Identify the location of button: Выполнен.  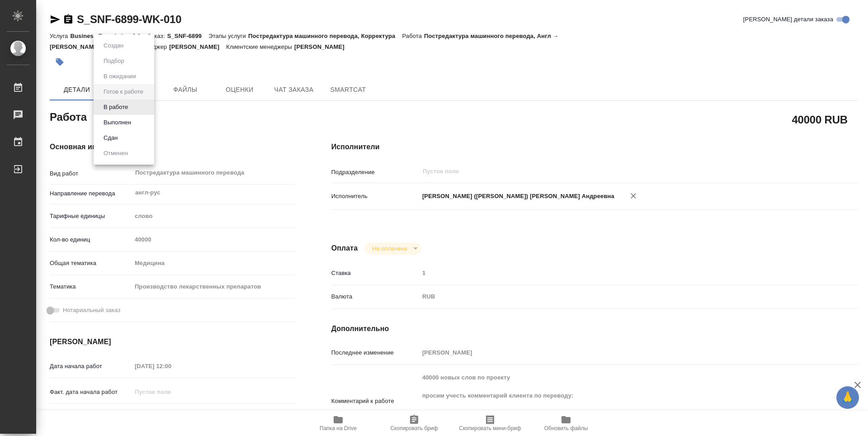
(117, 123).